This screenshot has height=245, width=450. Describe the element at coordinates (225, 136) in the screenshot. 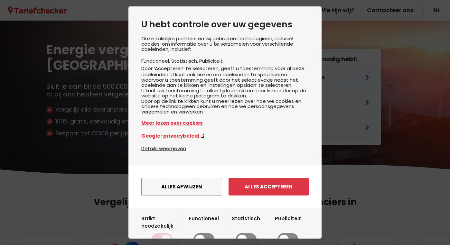

I see `a: Google-privacybeleid` at that location.